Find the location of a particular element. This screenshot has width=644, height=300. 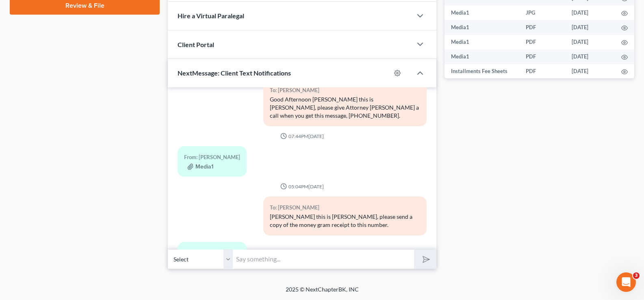

span: NextMessage: Client Text Notifications is located at coordinates (234, 73).